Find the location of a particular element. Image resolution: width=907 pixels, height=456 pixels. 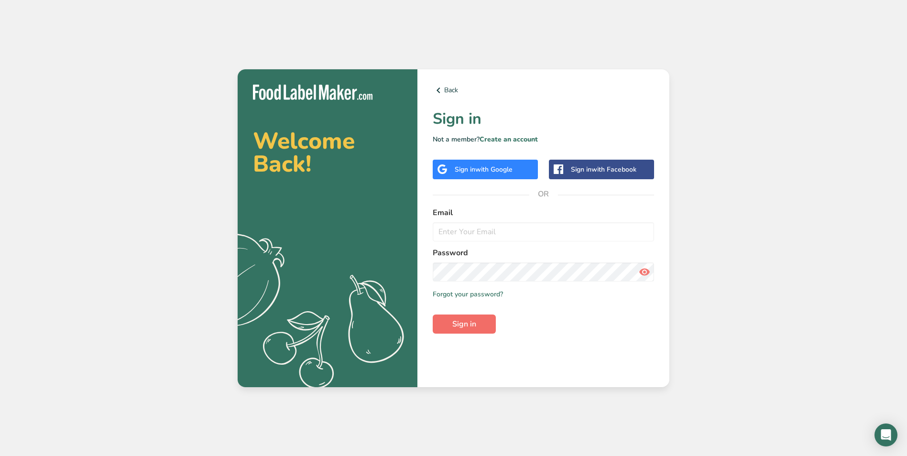

a: Create an account is located at coordinates (509, 139).